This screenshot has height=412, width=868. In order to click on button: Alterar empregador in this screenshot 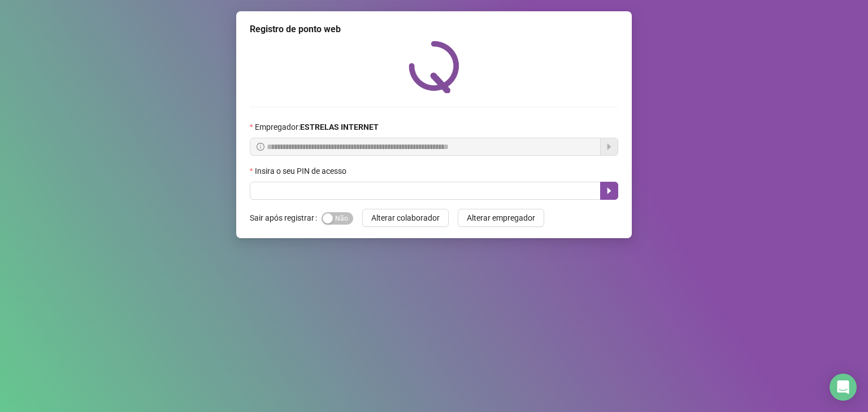, I will do `click(500, 218)`.